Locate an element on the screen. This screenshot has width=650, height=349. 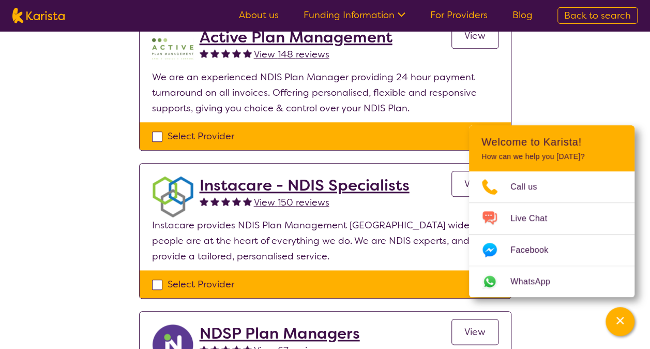
img: Karista logo is located at coordinates (38, 16).